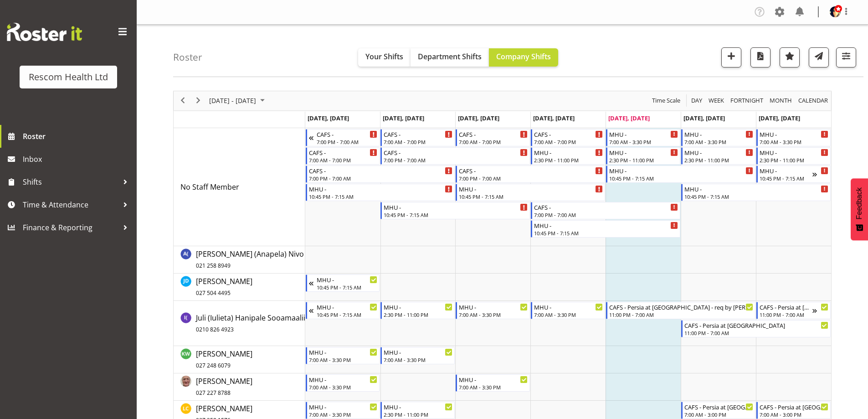 The height and width of the screenshot is (419, 868). What do you see at coordinates (568, 138) in the screenshot?
I see `div: No Staff Member"s event - CAFS - Begin From Thursday, August 21, 2025 at 7:00:00 AM GMT+12:00 End...` at bounding box center [568, 138].